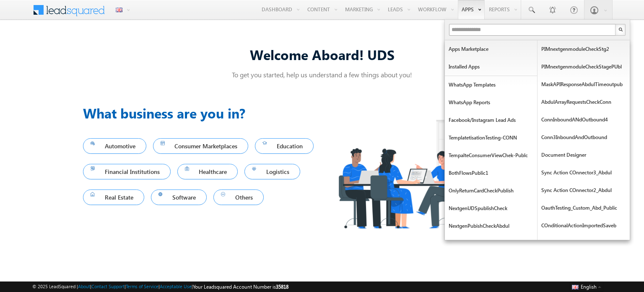 The height and width of the screenshot is (292, 644). What do you see at coordinates (584, 243) in the screenshot?
I see `a: RatelimitingPublicCodition` at bounding box center [584, 243].